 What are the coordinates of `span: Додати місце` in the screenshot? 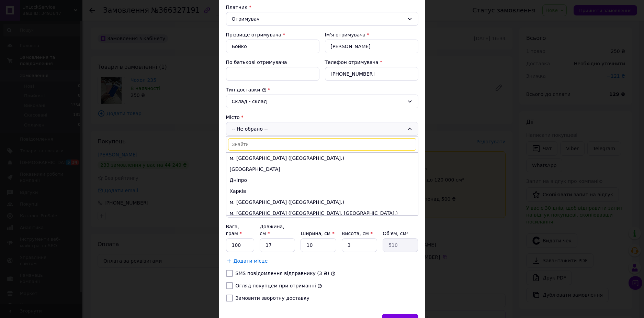 It's located at (251, 261).